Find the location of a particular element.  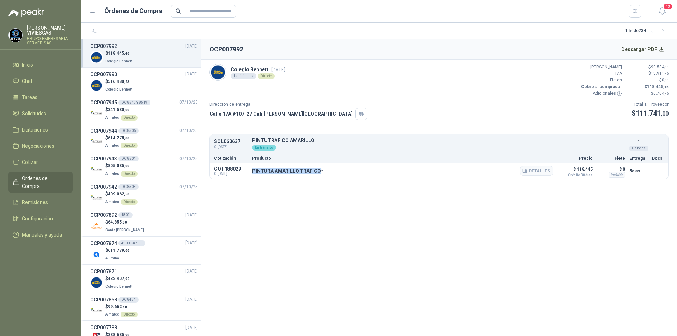

h3: OCP007944 is located at coordinates (104, 131).